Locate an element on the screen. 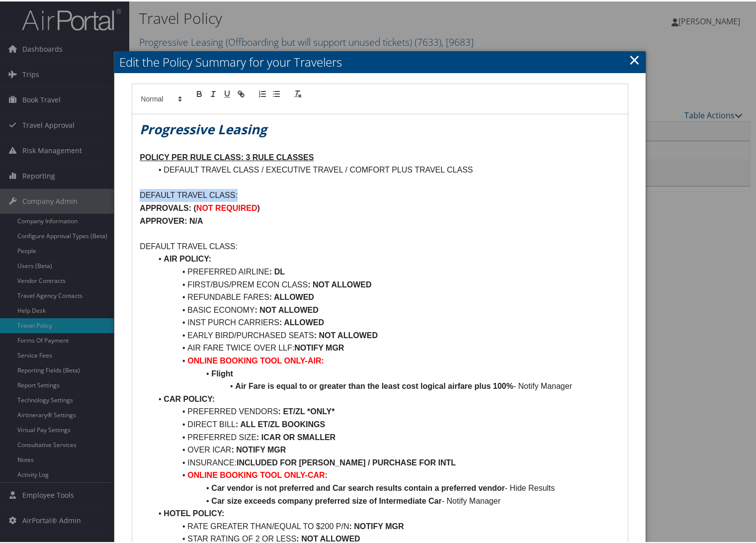 This screenshot has width=756, height=543. strong: Car size exceeds company preferred size of Intermediate Car is located at coordinates (326, 499).